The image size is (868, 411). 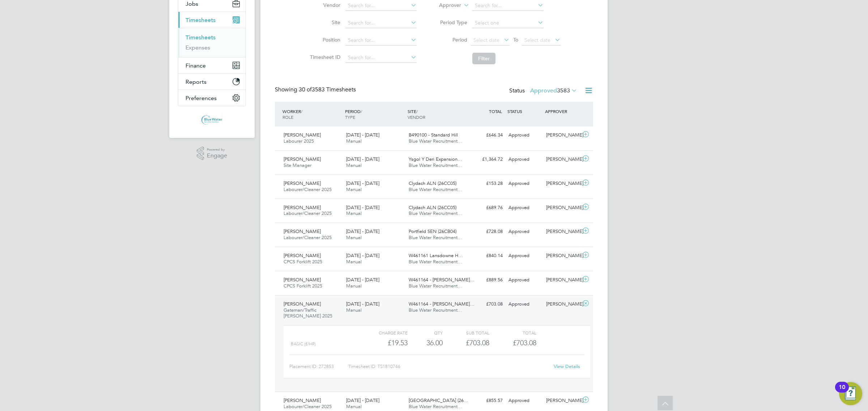 What do you see at coordinates (198, 48) in the screenshot?
I see `a: Expenses` at bounding box center [198, 48].